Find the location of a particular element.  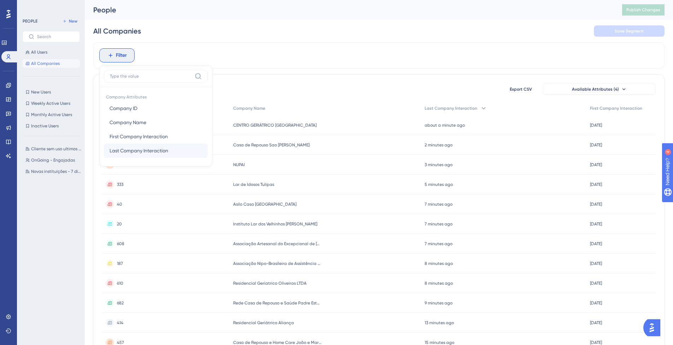

button: Company ID is located at coordinates (156, 108).